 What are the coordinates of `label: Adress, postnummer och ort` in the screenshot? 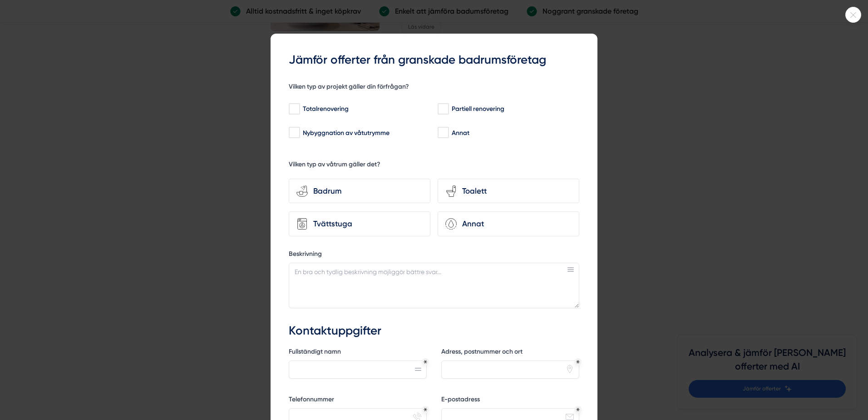 It's located at (511, 353).